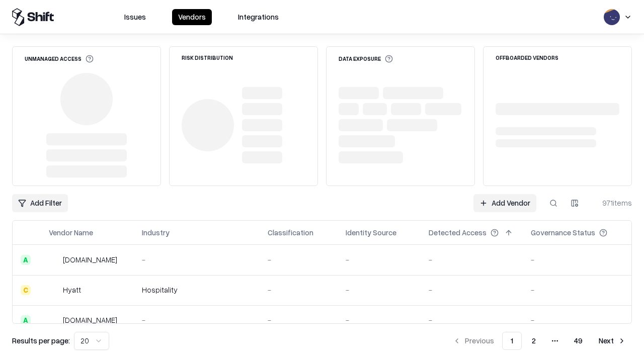 The width and height of the screenshot is (644, 362). I want to click on div: Hyatt, so click(72, 290).